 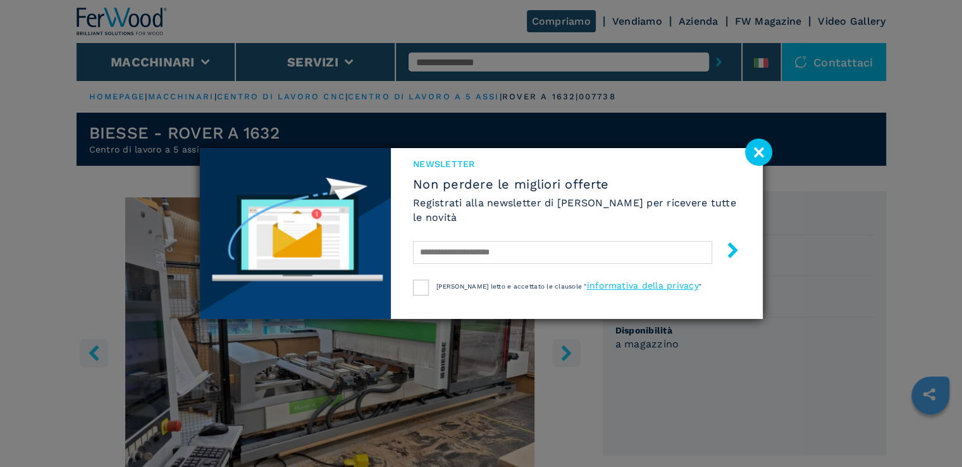 I want to click on span: Non perdere le migliori offerte, so click(x=576, y=184).